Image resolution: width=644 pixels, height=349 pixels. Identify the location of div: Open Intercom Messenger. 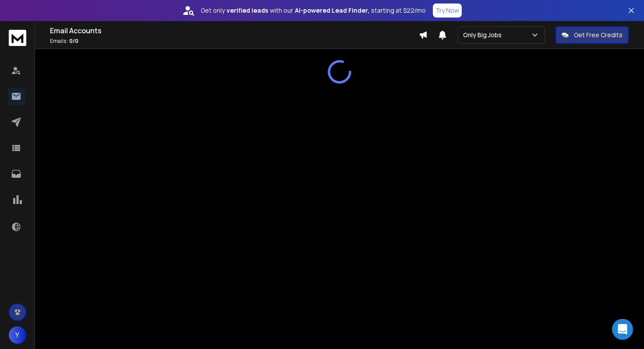
(623, 329).